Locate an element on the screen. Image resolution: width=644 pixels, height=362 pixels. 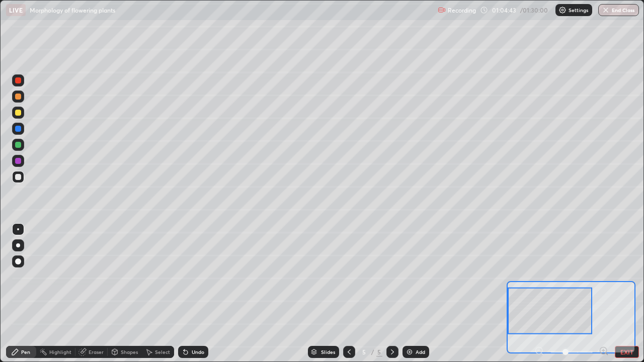
p: Morphology of flowering plants is located at coordinates (73, 10).